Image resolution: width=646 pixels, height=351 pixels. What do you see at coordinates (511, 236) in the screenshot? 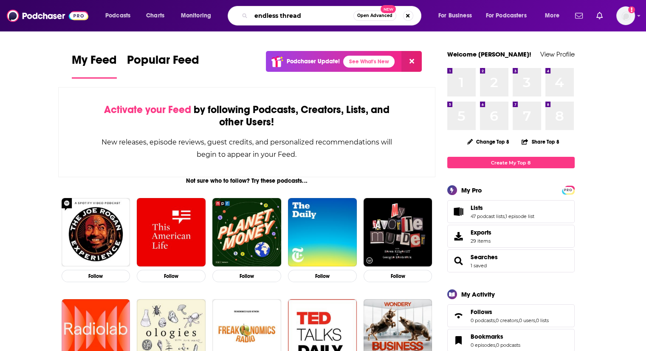
I see `a: Exports` at bounding box center [511, 236].